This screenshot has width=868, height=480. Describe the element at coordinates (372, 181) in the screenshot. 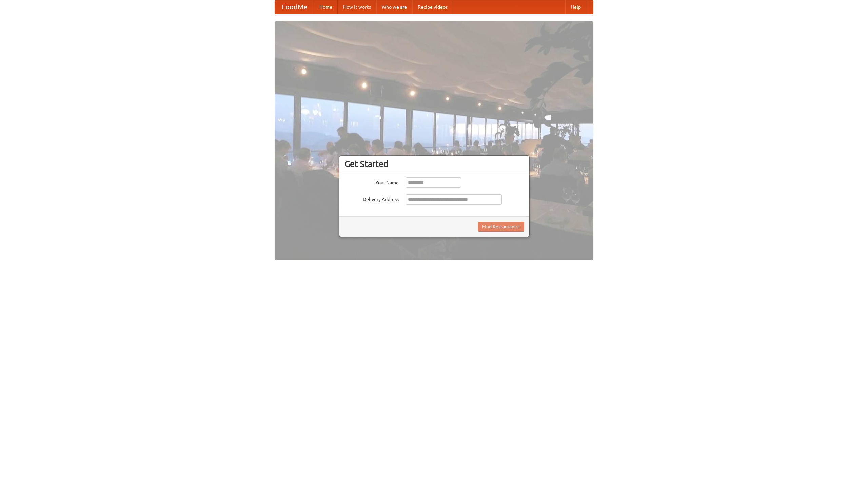

I see `label: Your Name` at that location.